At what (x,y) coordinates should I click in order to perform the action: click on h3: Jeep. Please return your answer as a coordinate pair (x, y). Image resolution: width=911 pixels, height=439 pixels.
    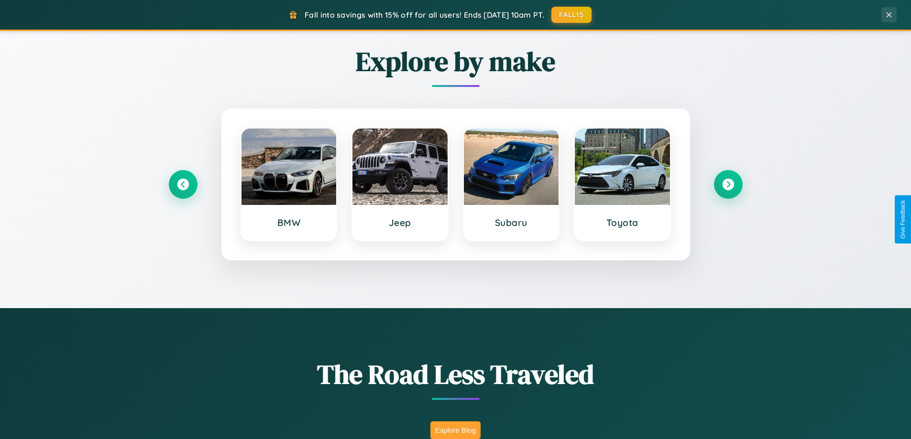
    Looking at the image, I should click on (400, 223).